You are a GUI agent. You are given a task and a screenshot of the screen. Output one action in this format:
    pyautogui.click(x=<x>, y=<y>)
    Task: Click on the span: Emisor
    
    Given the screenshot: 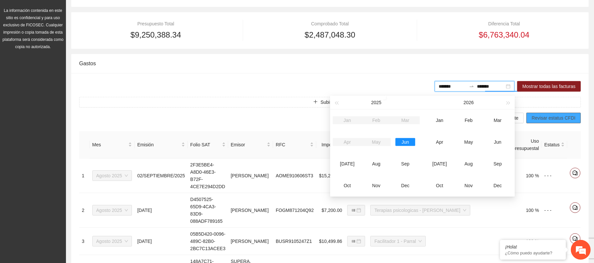 What is the action you would take?
    pyautogui.click(x=248, y=145)
    